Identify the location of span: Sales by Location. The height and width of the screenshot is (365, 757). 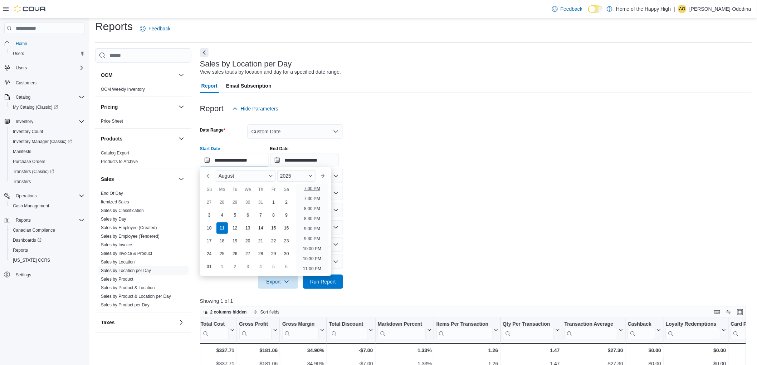
(118, 262).